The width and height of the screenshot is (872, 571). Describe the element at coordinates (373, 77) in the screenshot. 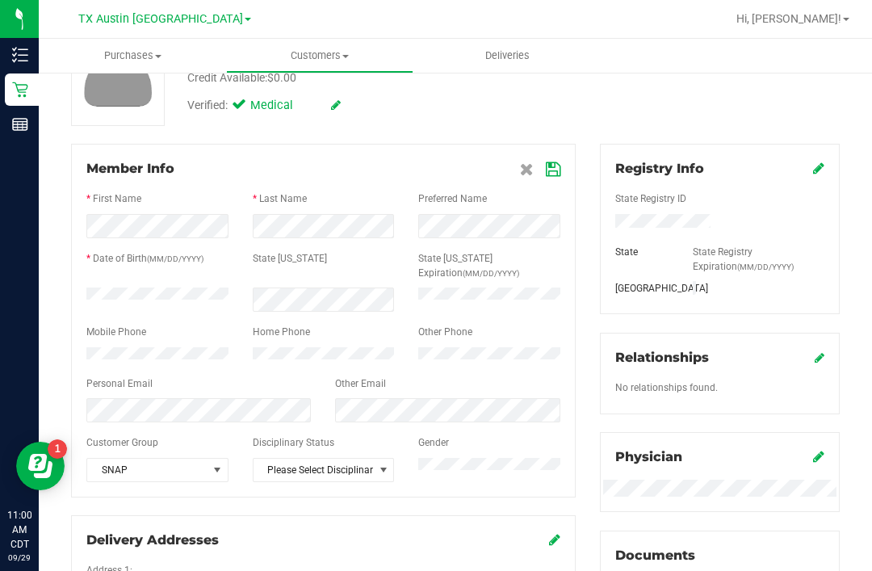

I see `div: Credit Available:` at that location.